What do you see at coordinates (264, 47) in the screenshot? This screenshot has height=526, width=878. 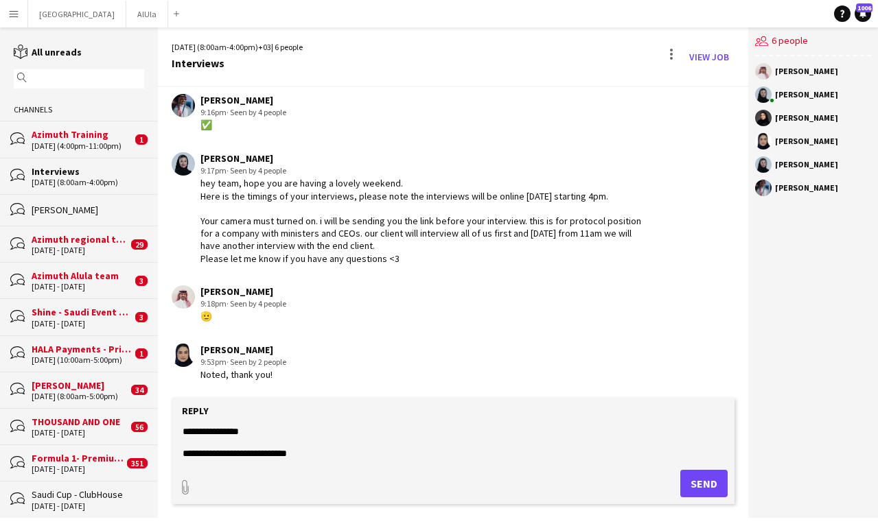 I see `span: +03` at bounding box center [264, 47].